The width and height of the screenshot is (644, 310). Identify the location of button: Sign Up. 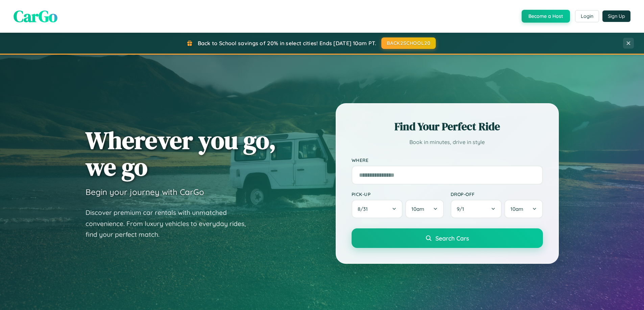
(616, 16).